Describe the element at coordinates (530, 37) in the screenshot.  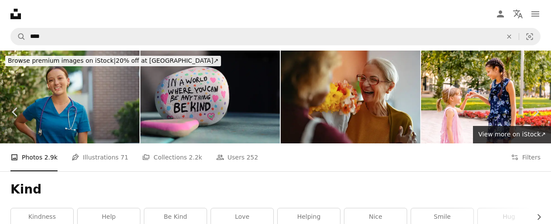
I see `button: Visual search` at that location.